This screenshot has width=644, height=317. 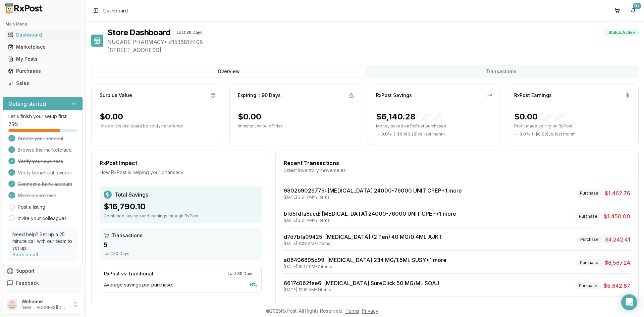 What do you see at coordinates (617, 262) in the screenshot?
I see `span: $6,567.24` at bounding box center [617, 262].